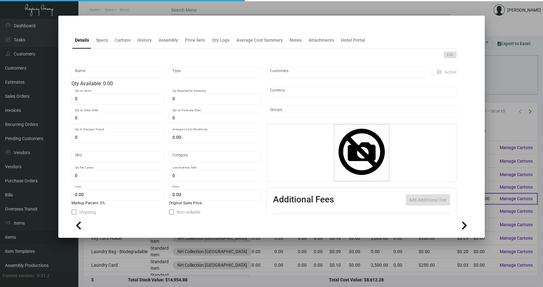 Image resolution: width=543 pixels, height=287 pixels. Describe the element at coordinates (321, 40) in the screenshot. I see `div: Attachments` at that location.